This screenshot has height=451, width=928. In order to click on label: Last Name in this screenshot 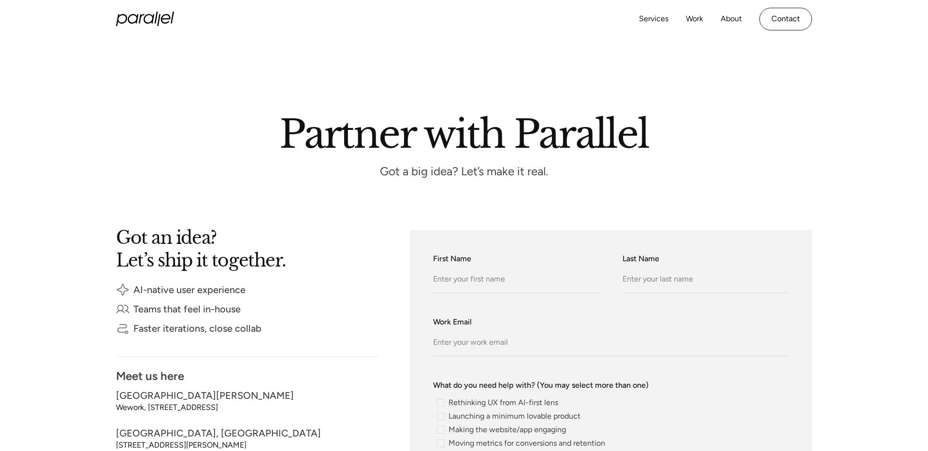, I will do `click(705, 259)`.